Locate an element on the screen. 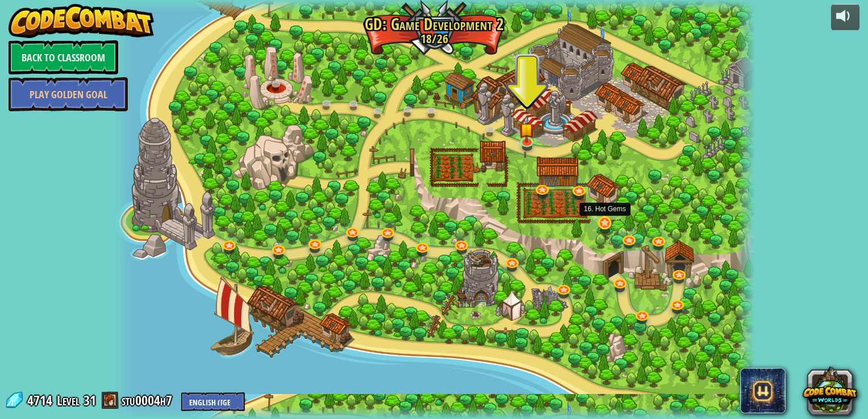 Image resolution: width=868 pixels, height=419 pixels. a: Play Golden Goal is located at coordinates (68, 94).